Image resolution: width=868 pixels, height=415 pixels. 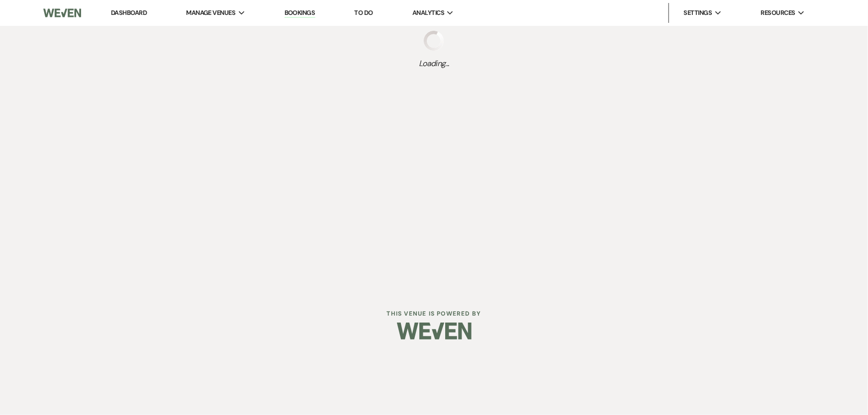 What do you see at coordinates (210, 13) in the screenshot?
I see `span: Manage Venues` at bounding box center [210, 13].